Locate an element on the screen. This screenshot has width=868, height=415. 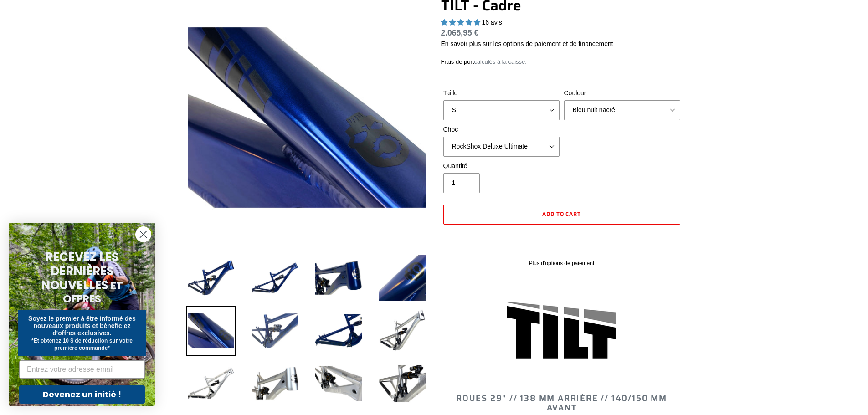
font: 16 avis is located at coordinates (491, 22).